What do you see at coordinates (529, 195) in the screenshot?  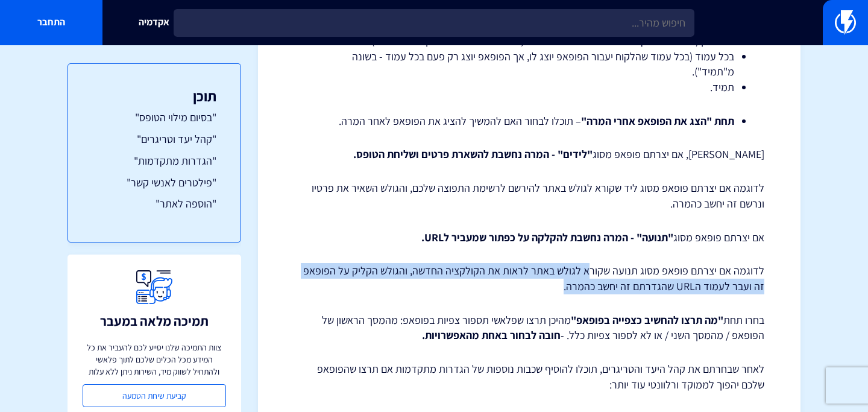 I see `p: לדוגמה אם יצרתם פופאפ מסוג ליד שקורא לגולש באתר להירשם לרשימת התפוצה שלכם, והגולש השאיר את פרטיו ...` at bounding box center [529, 195].